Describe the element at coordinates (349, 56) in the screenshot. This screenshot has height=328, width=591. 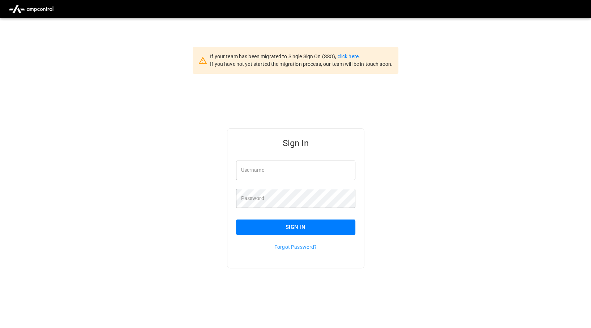
I see `a: click here.` at that location.